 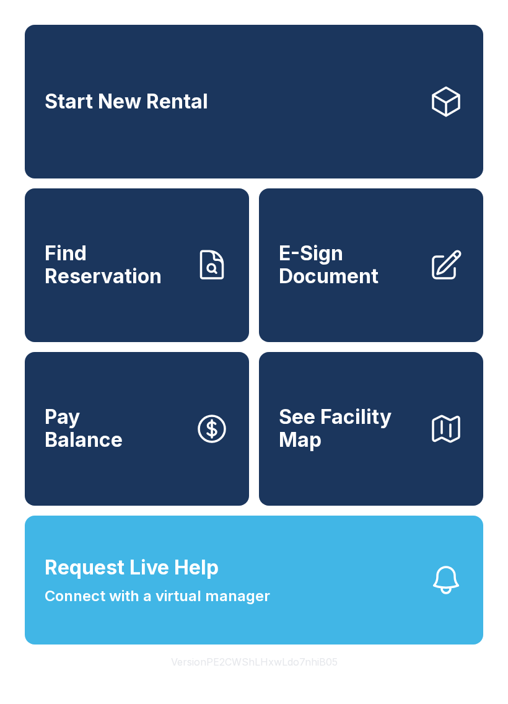 I want to click on span: E-Sign Document, so click(x=349, y=265).